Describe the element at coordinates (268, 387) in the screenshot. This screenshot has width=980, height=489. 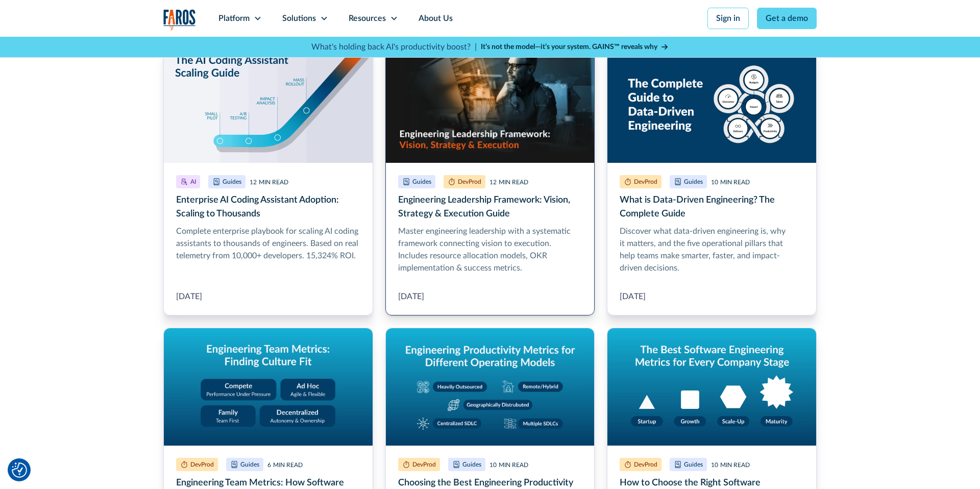
I see `img: Graphic titled 'Engineering Team Metrics: Finding Culture Fit' with four cultural models: Compete...` at that location.